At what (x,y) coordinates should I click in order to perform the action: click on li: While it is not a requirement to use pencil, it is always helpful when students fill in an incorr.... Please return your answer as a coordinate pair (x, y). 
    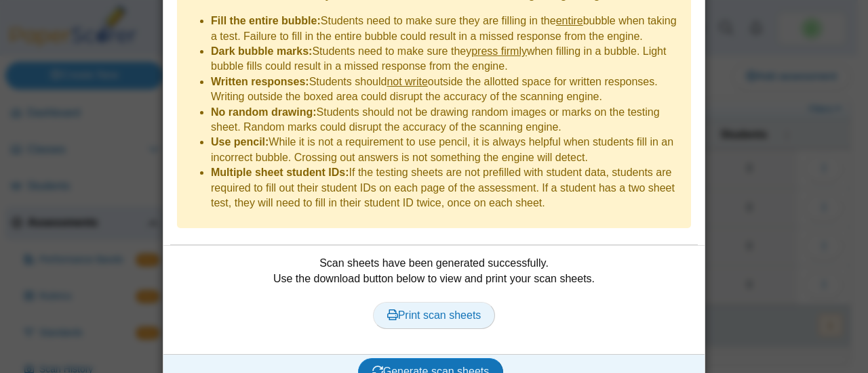
    Looking at the image, I should click on (447, 149).